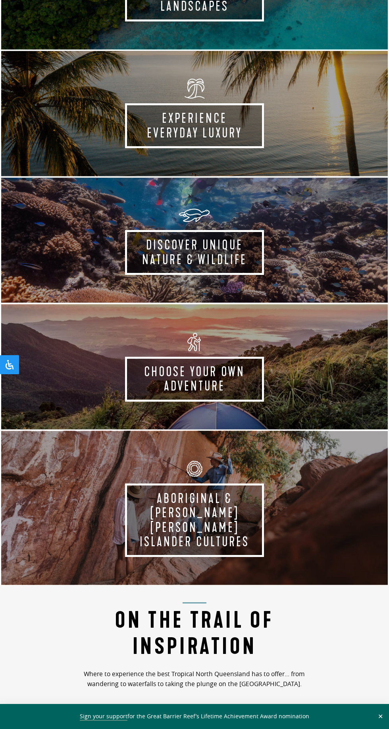 This screenshot has height=729, width=389. I want to click on svg: Open Accessibility Panel, so click(10, 365).